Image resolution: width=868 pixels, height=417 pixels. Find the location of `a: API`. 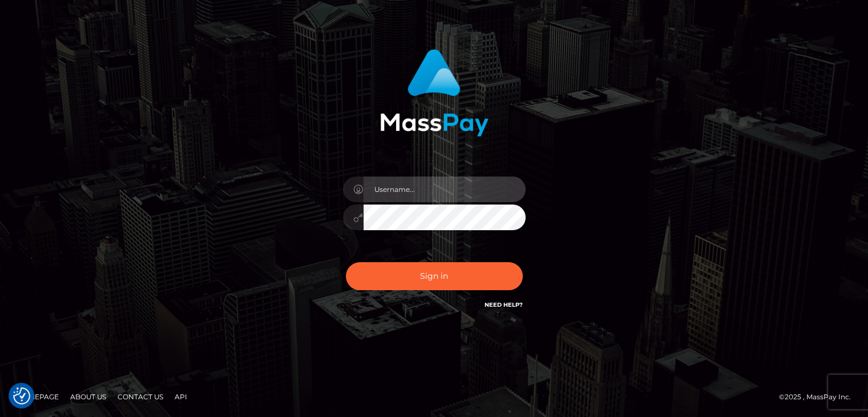

a: API is located at coordinates (181, 396).